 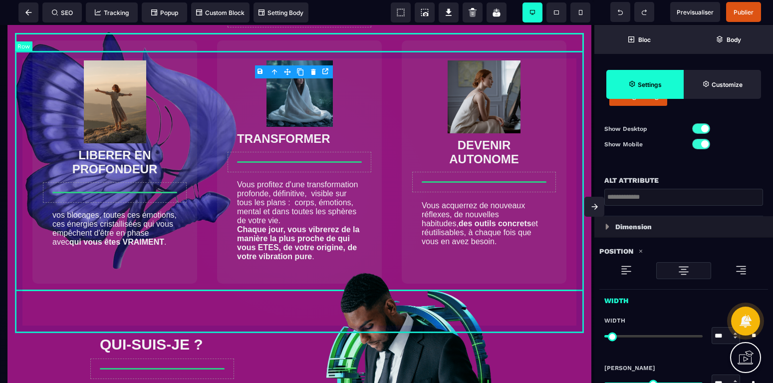 I want to click on span: SEO, so click(x=62, y=12).